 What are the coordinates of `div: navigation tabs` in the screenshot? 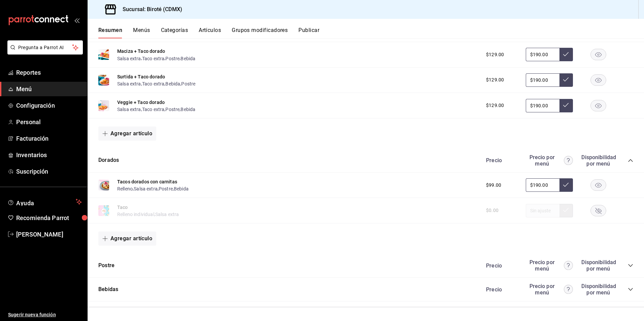 It's located at (371, 33).